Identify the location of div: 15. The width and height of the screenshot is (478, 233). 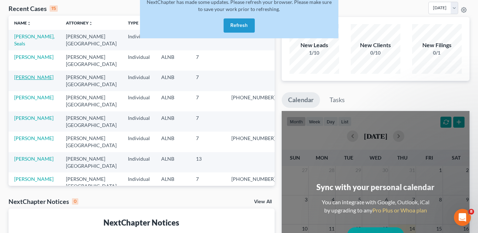
(53, 8).